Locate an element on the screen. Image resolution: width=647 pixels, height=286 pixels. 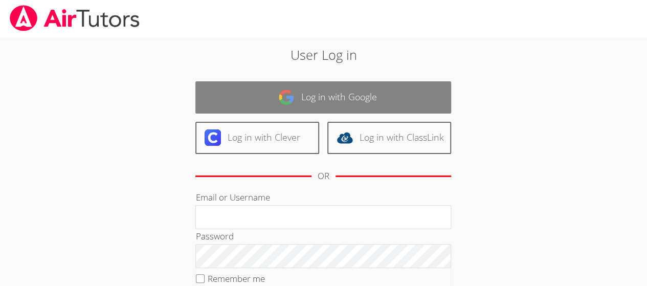
a: Log in with ClassLink is located at coordinates (389, 138).